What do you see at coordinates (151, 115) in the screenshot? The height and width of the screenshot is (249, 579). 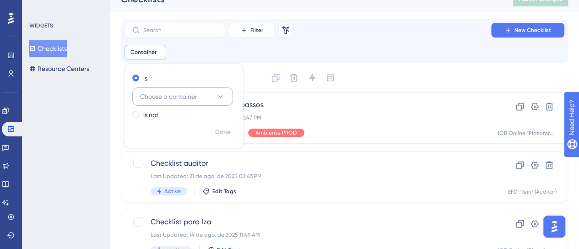 I see `label: is not` at bounding box center [151, 115].